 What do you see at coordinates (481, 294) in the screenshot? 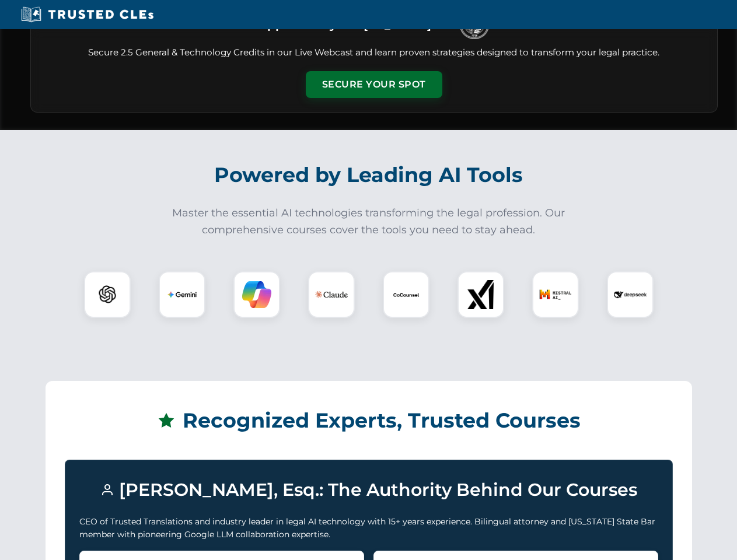
I see `div: xAI` at bounding box center [481, 294].